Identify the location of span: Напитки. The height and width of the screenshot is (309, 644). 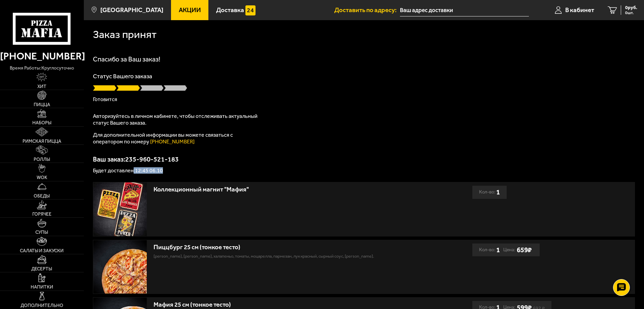
(42, 288).